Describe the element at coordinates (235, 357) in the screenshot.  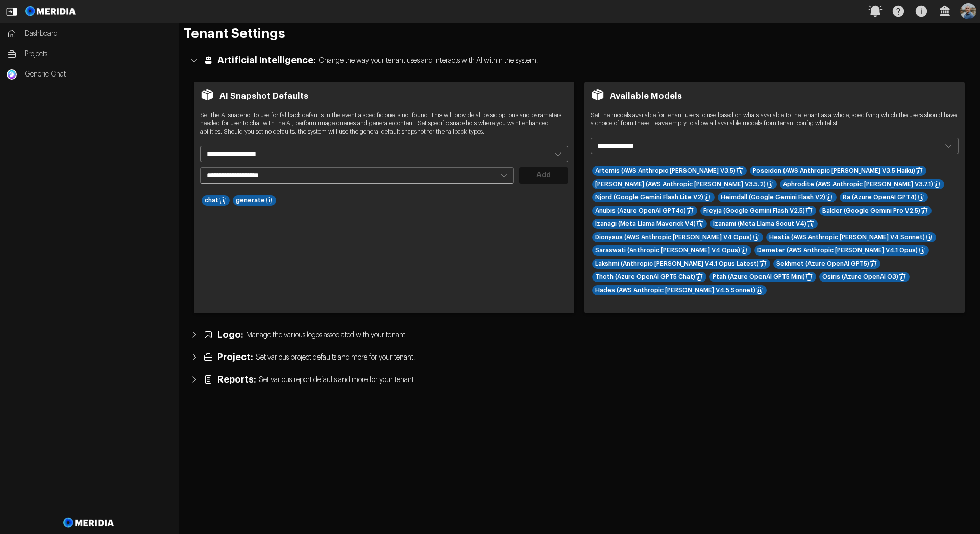
I see `span: Project:` at that location.